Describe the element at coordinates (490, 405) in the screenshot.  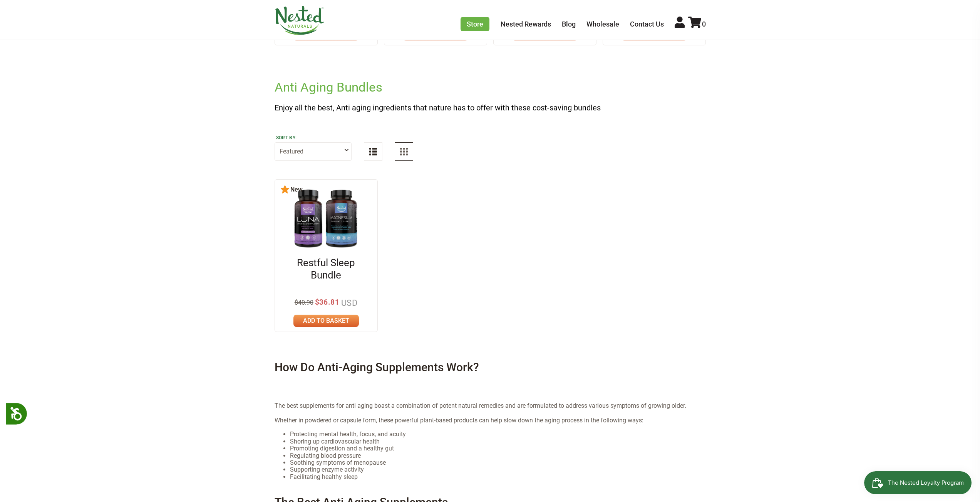
I see `p: The best supplements for anti aging boast a combination of potent natural remedies and are formul...` at that location.